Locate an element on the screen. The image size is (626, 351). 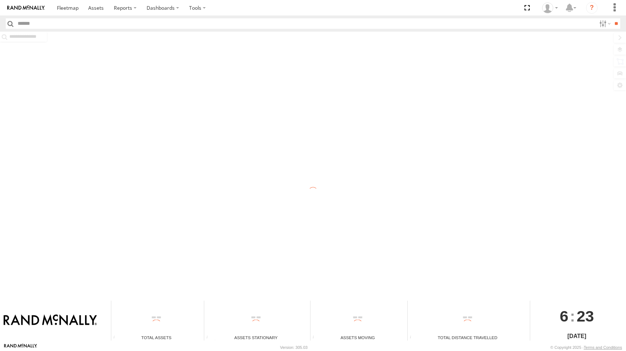
div: Assets Moving is located at coordinates (357, 338).